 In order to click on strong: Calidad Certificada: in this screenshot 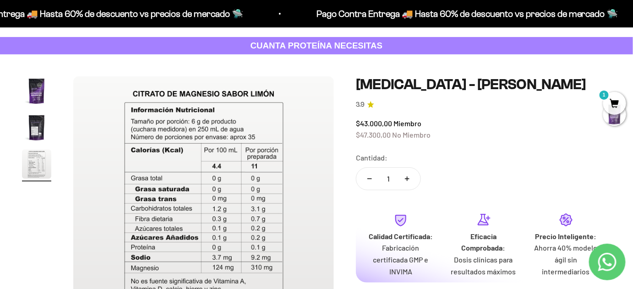, I will do `click(401, 236)`.